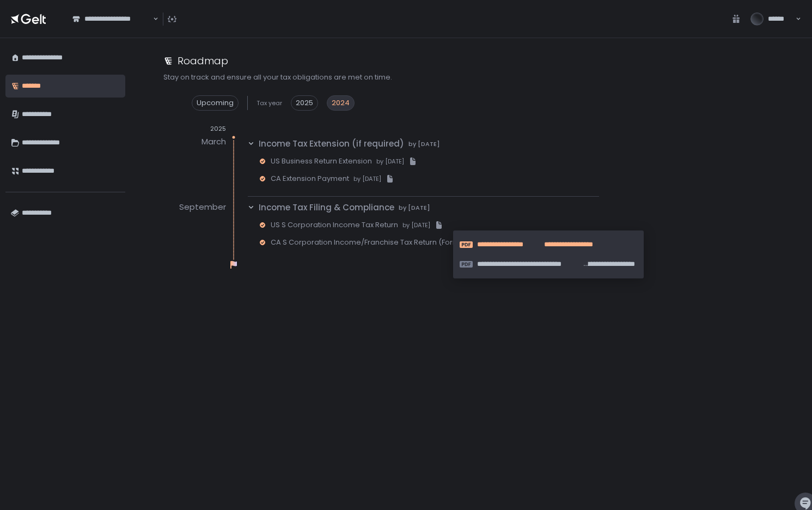 Image resolution: width=812 pixels, height=510 pixels. Describe the element at coordinates (203, 61) in the screenshot. I see `h1: Roadmap` at that location.